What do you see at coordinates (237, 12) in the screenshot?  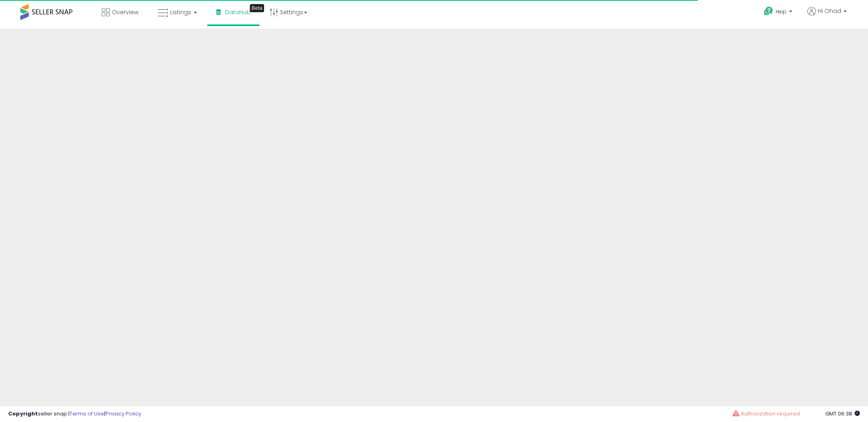 I see `span: DataHub` at bounding box center [237, 12].